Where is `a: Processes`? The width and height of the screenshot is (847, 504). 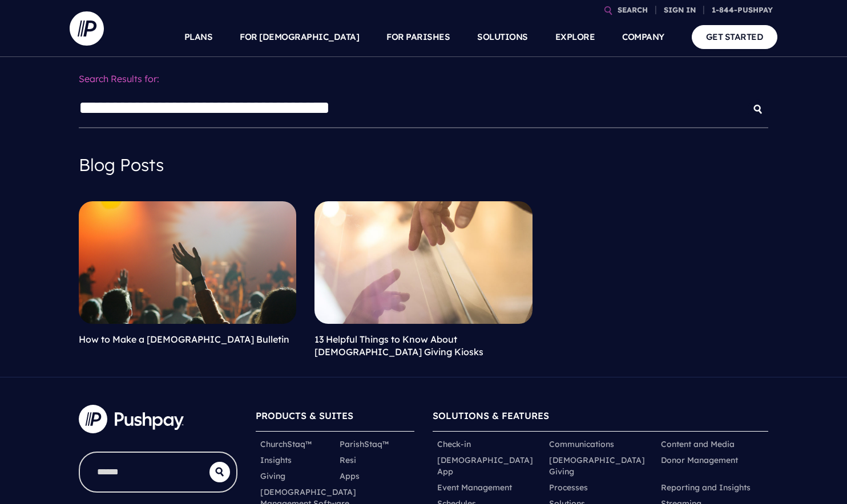 a: Processes is located at coordinates (568, 487).